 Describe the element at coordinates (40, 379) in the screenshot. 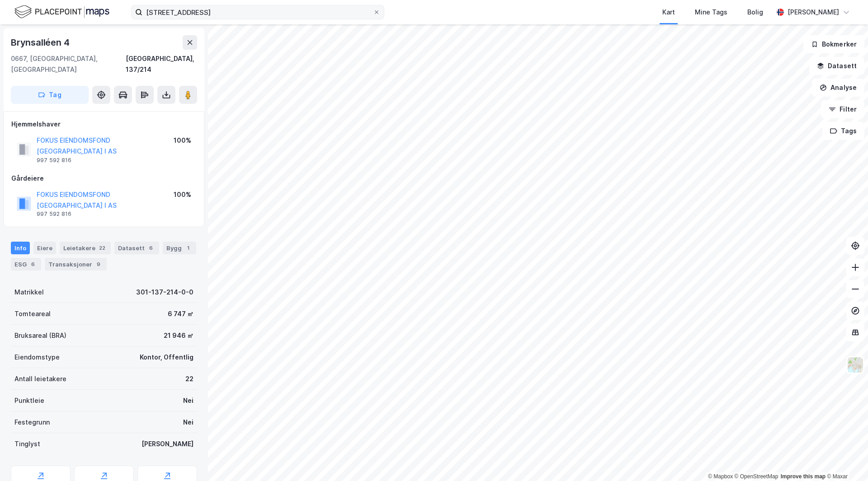

I see `div: Antall leietakere` at that location.